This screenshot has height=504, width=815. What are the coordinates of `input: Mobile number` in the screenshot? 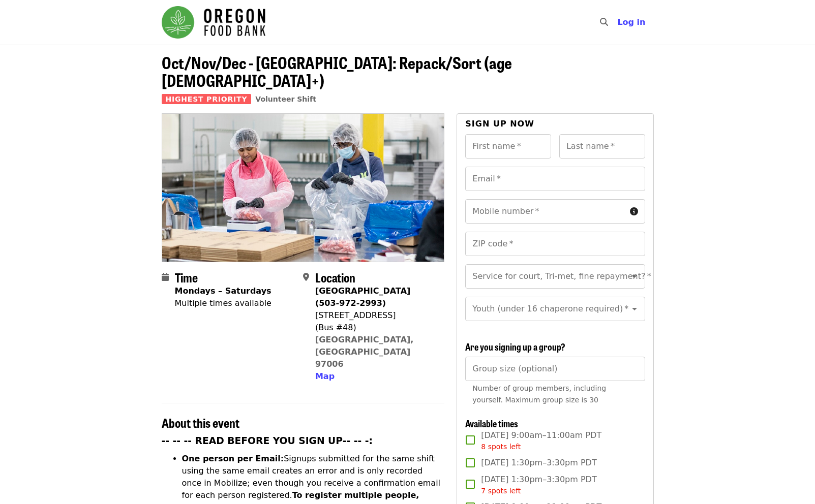 It's located at (545, 211).